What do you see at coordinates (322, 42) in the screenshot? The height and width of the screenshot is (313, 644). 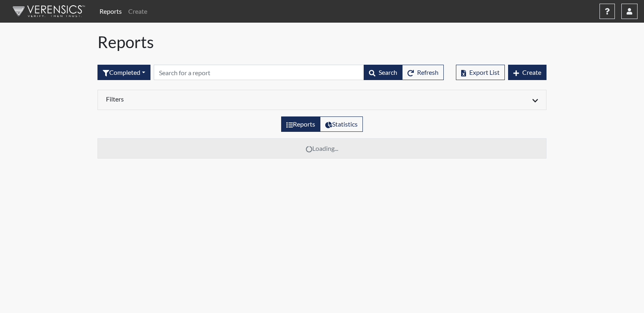 I see `h1: Reports` at bounding box center [322, 42].